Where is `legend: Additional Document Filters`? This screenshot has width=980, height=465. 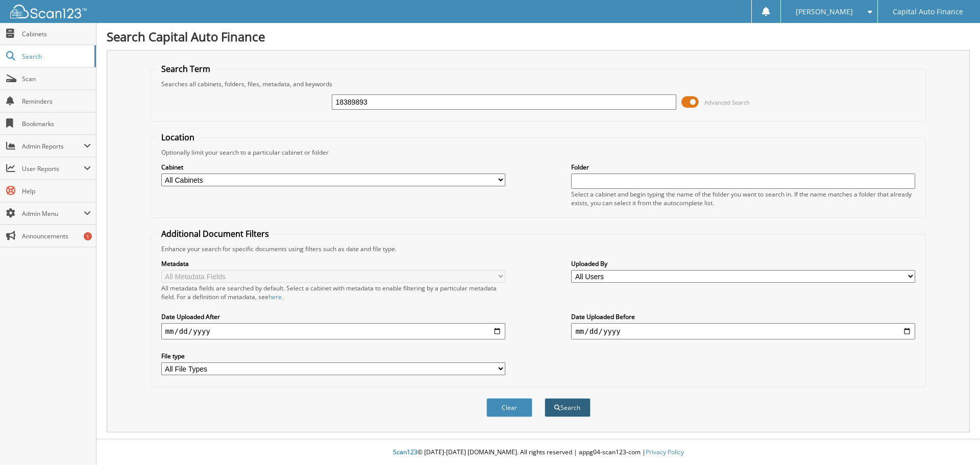
legend: Additional Document Filters is located at coordinates (215, 234).